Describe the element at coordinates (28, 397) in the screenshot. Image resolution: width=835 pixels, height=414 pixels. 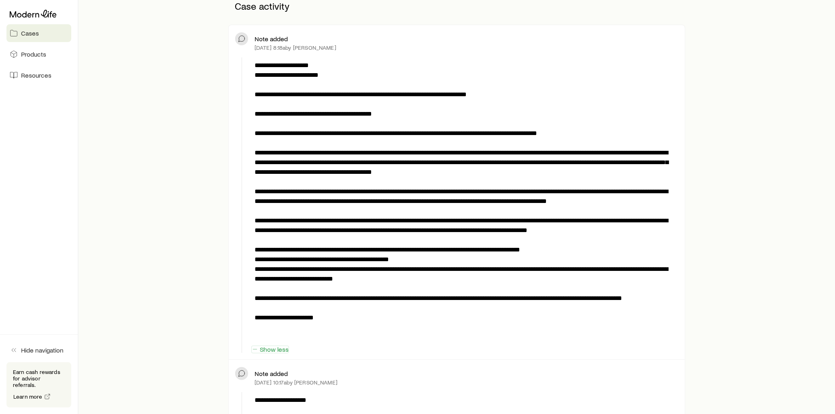
I see `span: Learn more` at that location.